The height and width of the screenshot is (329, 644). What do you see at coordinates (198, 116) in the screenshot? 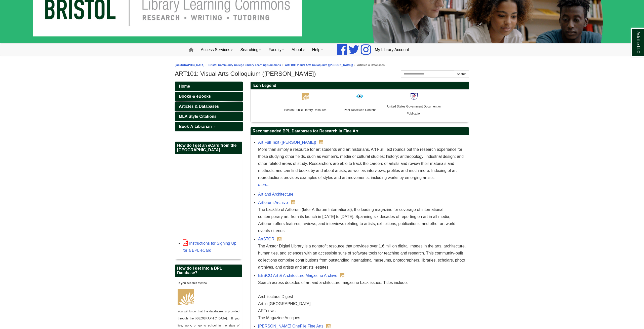
I see `span: MLA Style Citations` at bounding box center [198, 116].